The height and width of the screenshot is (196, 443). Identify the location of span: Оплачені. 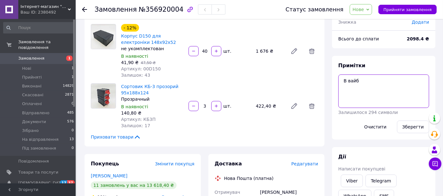
(32, 104).